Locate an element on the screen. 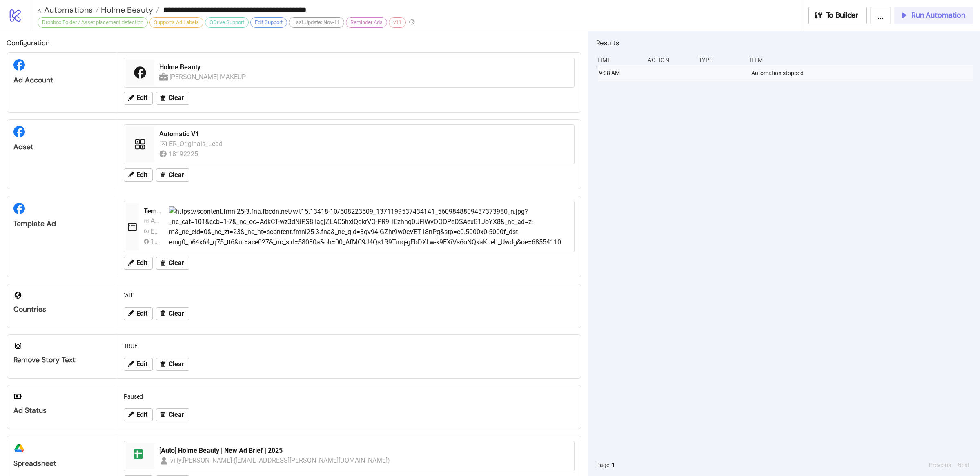 This screenshot has height=476, width=980. div: Edit Support is located at coordinates (269, 22).